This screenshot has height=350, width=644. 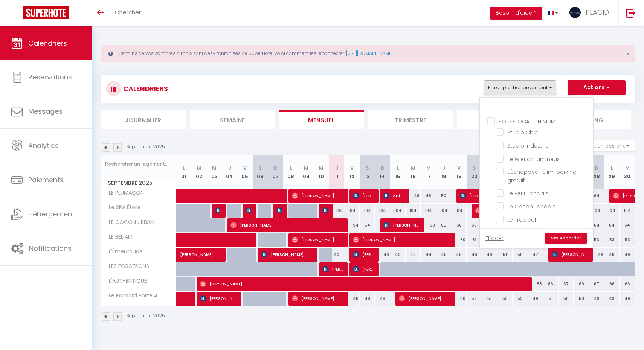 I want to click on th: 04, so click(x=229, y=172).